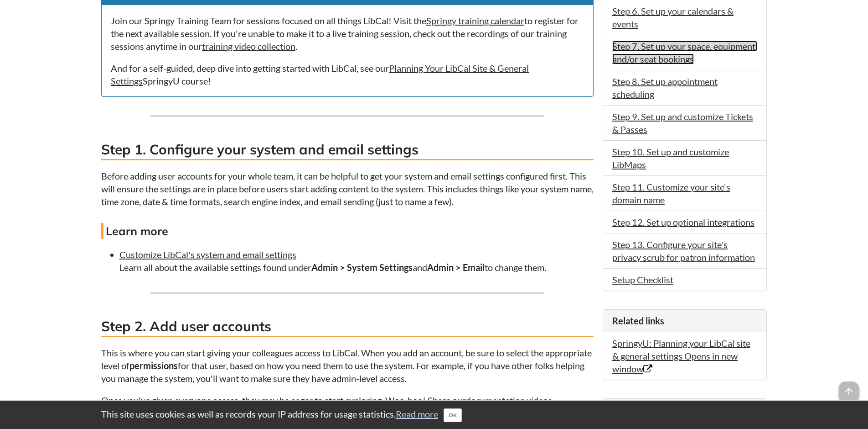 The width and height of the screenshot is (868, 429). I want to click on strong: Admin > System Settings, so click(362, 267).